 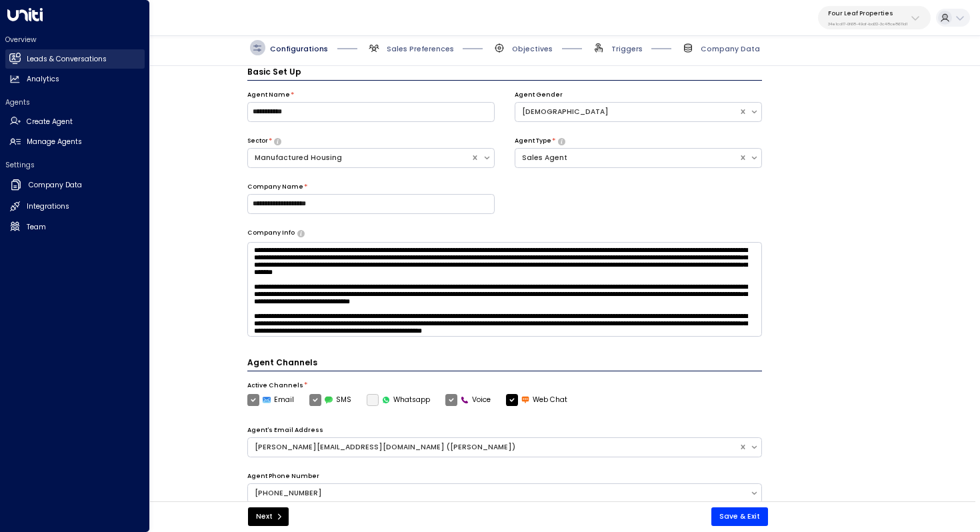 What do you see at coordinates (420, 49) in the screenshot?
I see `span: Sales Preferences` at bounding box center [420, 49].